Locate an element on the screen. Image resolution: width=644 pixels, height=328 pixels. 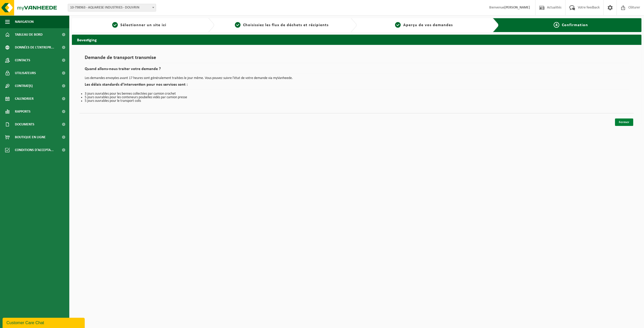
span: Rapports is located at coordinates (23, 111).